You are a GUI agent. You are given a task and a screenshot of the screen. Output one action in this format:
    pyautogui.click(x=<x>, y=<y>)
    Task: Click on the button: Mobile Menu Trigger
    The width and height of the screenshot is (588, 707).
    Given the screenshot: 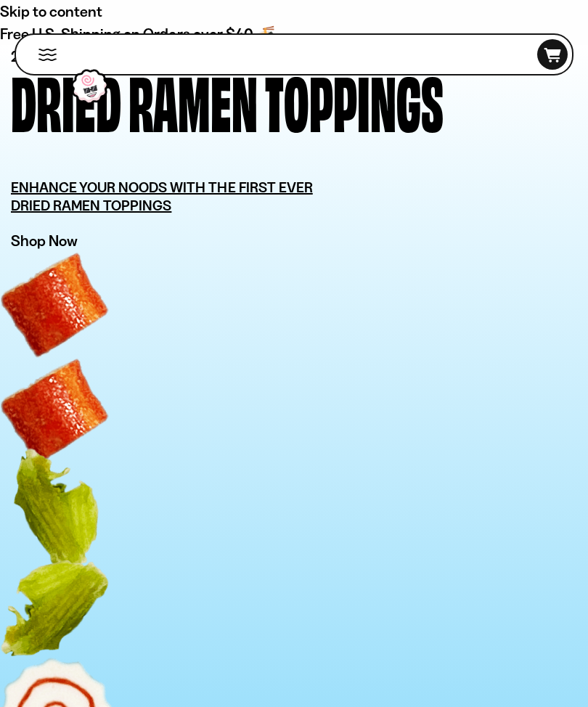 What is the action you would take?
    pyautogui.click(x=47, y=54)
    